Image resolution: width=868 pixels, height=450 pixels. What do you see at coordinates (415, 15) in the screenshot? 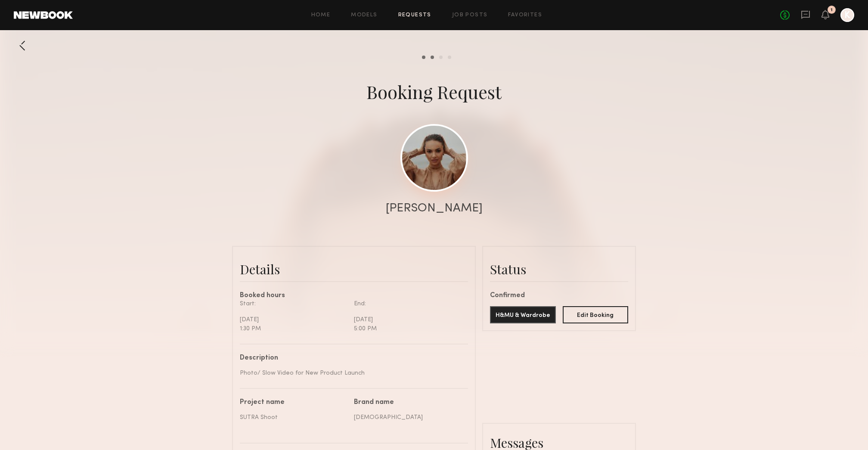
I see `a: Requests` at bounding box center [415, 15].